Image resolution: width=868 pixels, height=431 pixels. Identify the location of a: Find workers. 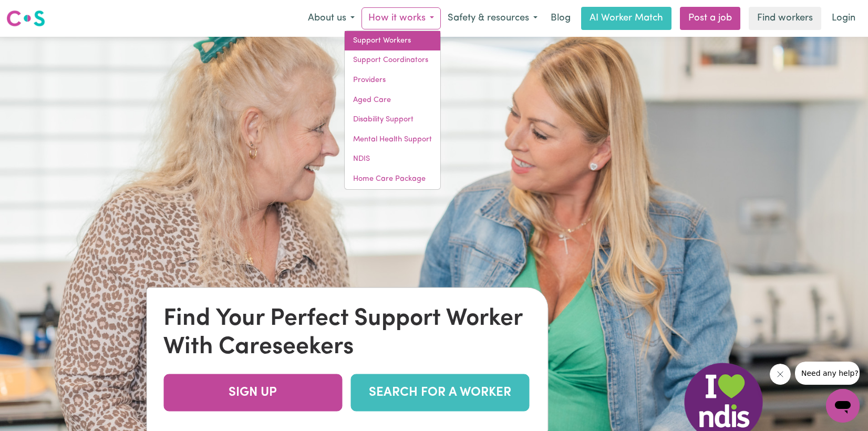
(785, 18).